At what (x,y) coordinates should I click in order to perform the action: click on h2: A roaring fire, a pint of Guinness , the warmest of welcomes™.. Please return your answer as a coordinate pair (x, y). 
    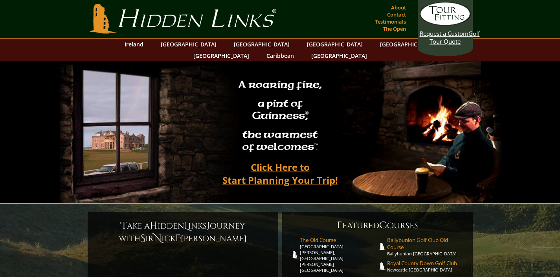
    Looking at the image, I should click on (280, 116).